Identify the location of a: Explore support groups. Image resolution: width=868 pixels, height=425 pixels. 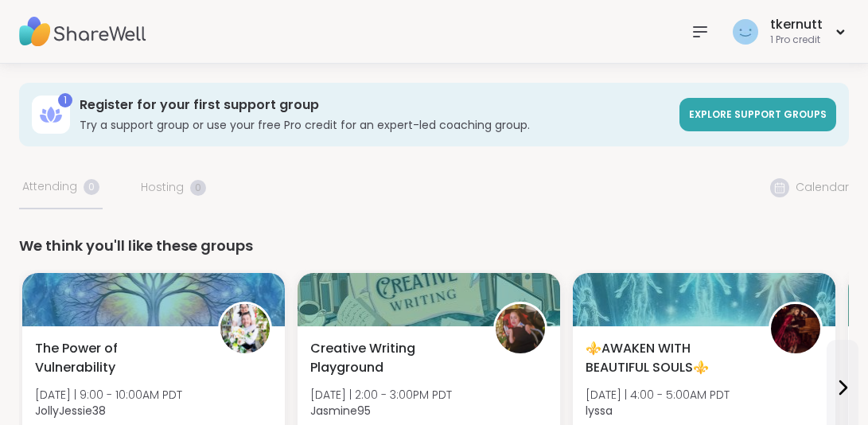
(757, 115).